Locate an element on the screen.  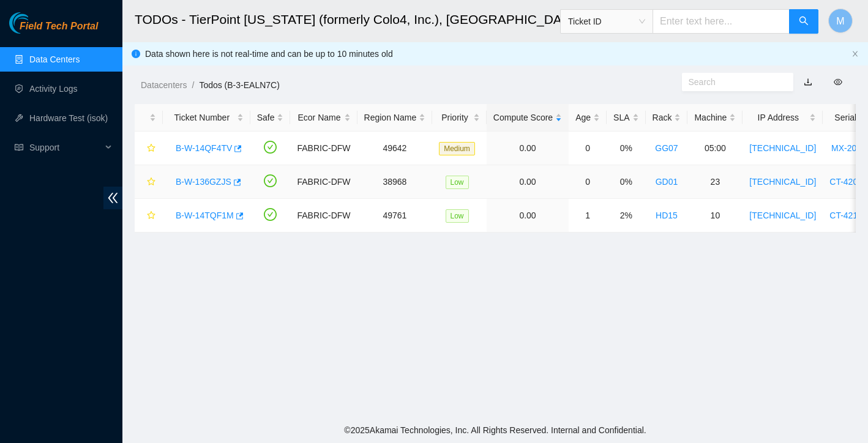
a: download is located at coordinates (808, 82).